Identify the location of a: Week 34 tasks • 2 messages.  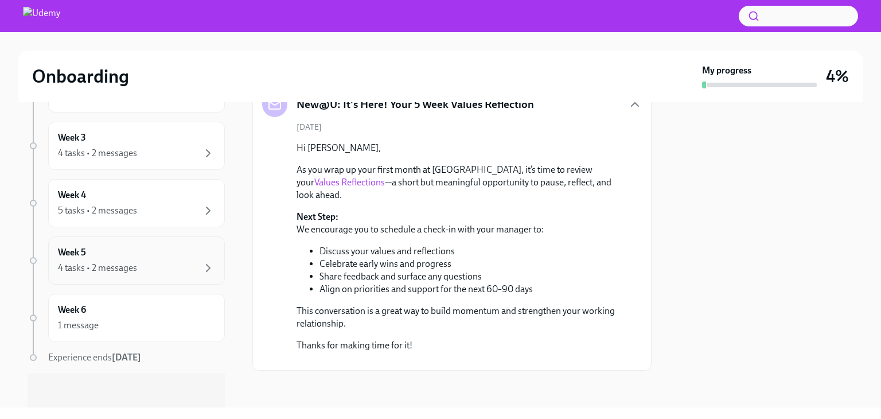
(126, 146).